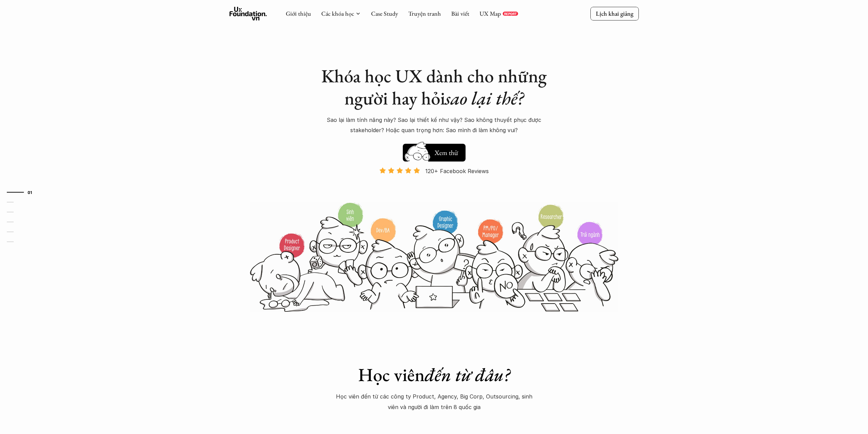  I want to click on h5: Xem thử, so click(447, 153).